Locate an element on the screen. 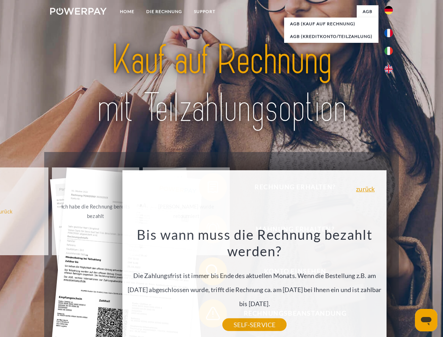 The height and width of the screenshot is (337, 443). a: SELF-SERVICE is located at coordinates (254, 325).